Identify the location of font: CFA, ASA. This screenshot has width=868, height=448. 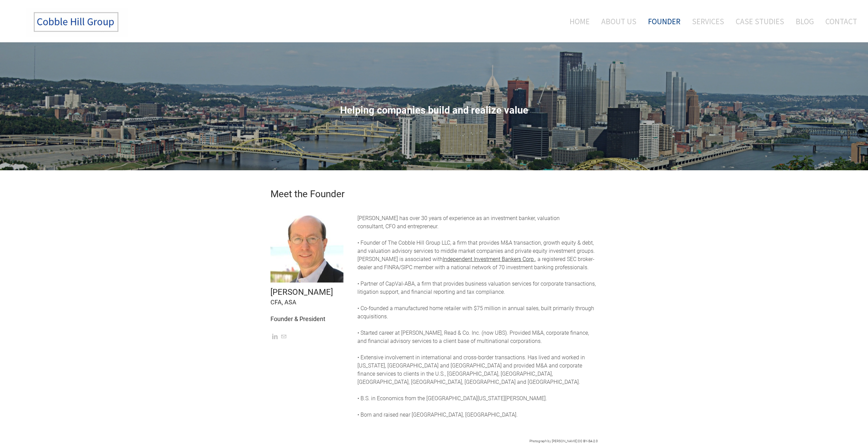
(284, 302).